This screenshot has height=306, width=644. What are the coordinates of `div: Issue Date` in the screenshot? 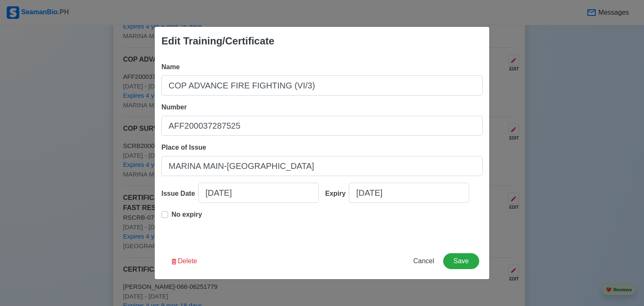 It's located at (180, 194).